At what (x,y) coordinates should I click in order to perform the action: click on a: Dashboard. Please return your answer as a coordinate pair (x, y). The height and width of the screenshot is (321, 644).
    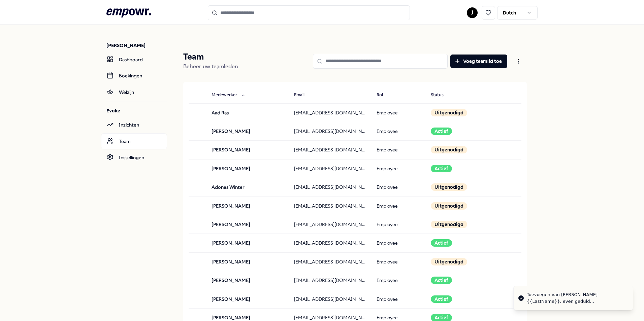
    Looking at the image, I should click on (134, 60).